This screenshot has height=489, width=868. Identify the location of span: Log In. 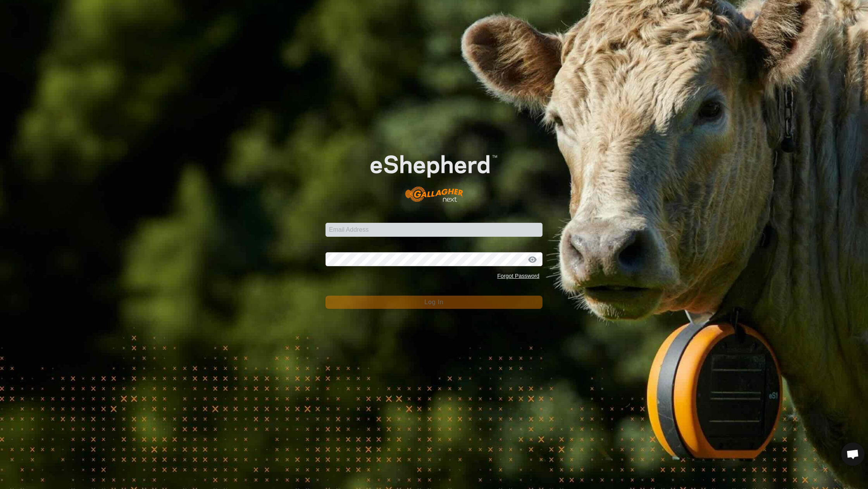
(434, 302).